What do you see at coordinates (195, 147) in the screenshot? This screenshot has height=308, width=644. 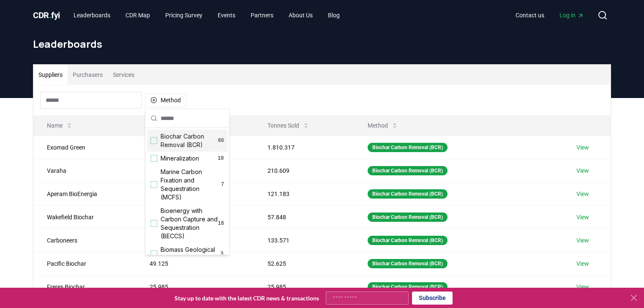 I see `td: 195.378` at bounding box center [195, 147].